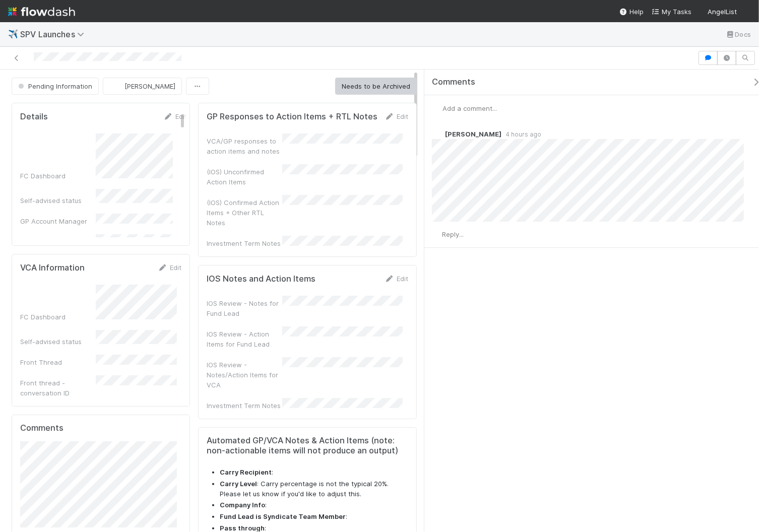 This screenshot has width=759, height=532. I want to click on h5: VCA Information, so click(52, 268).